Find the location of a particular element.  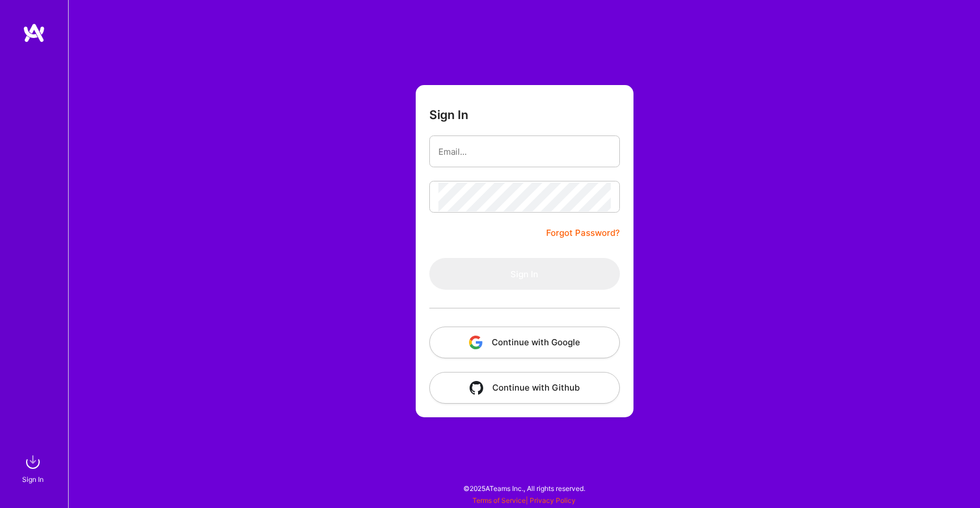

img: logo is located at coordinates (34, 33).